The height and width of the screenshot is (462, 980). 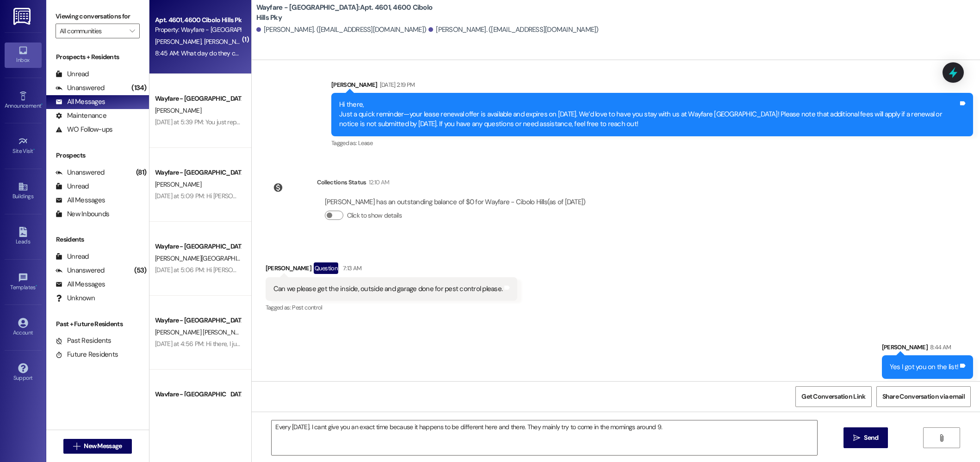 I want to click on button: New Message, so click(x=97, y=447).